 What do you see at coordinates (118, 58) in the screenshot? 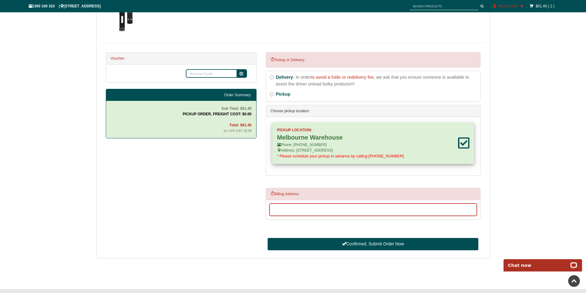
I see `strong: Voucher:` at bounding box center [118, 58].